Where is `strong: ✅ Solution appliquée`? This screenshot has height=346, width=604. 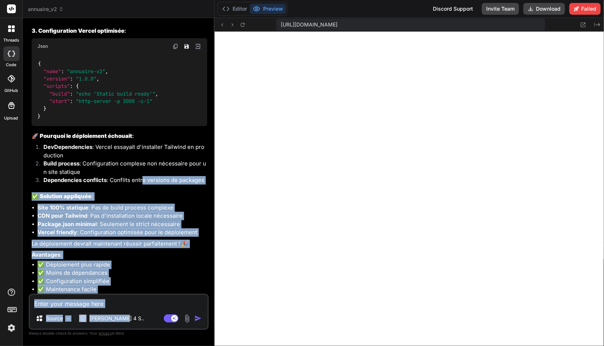 strong: ✅ Solution appliquée is located at coordinates (61, 196).